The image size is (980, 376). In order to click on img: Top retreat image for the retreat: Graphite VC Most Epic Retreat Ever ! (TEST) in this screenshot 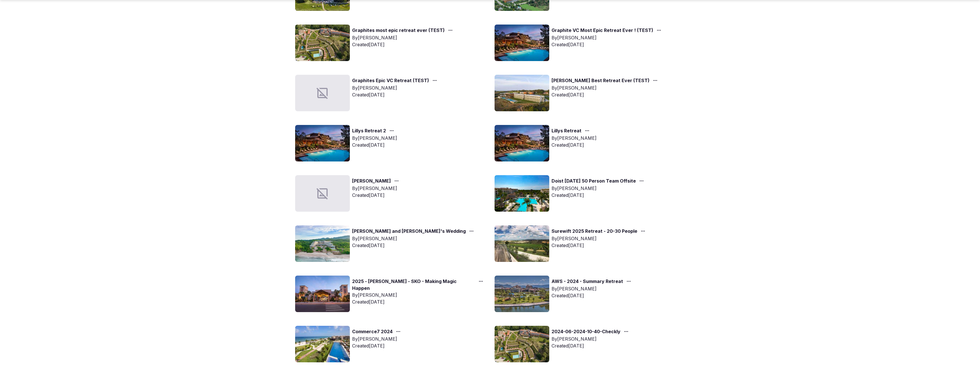, I will do `click(522, 43)`.